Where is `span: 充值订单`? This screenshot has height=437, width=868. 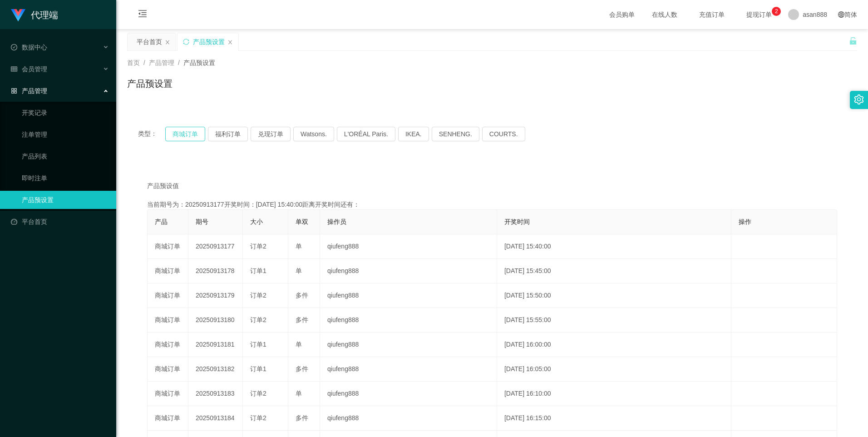 span: 充值订单 is located at coordinates (711, 15).